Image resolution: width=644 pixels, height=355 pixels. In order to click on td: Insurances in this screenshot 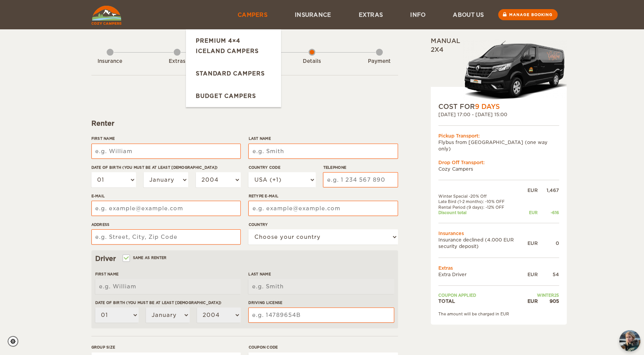, I will do `click(498, 233)`.